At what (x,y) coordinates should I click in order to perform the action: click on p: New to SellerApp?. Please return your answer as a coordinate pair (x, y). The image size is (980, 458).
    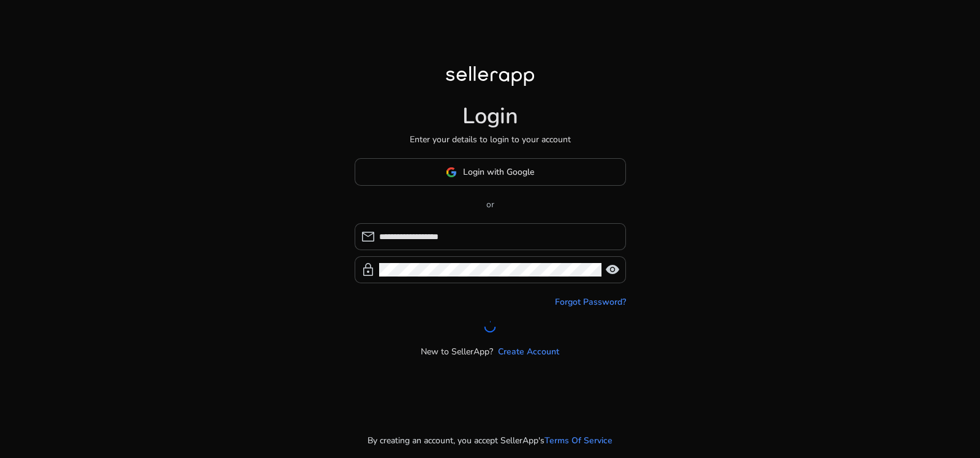
    Looking at the image, I should click on (457, 351).